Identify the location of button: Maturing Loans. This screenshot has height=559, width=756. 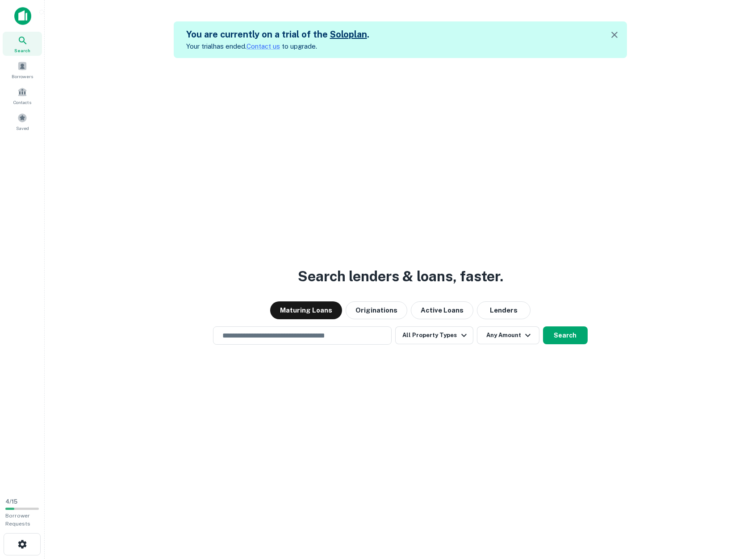
(306, 311).